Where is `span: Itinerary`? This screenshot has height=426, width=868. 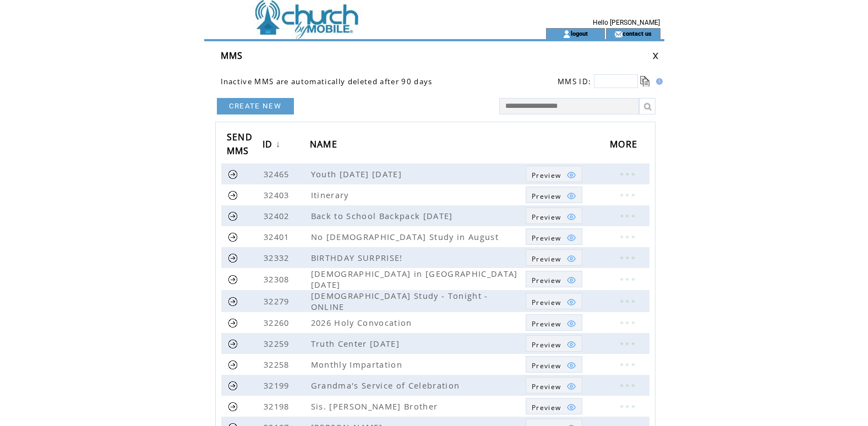
span: Itinerary is located at coordinates (331, 195).